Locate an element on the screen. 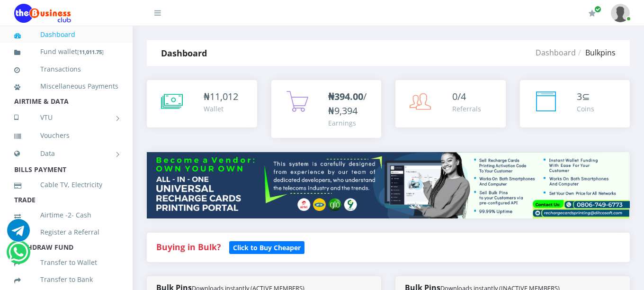 This screenshot has width=644, height=290. a: 0/4 Referrals is located at coordinates (450, 104).